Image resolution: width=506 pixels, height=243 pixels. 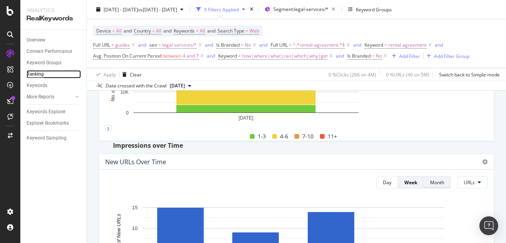 I want to click on div: Explorer Bookmarks, so click(x=48, y=123).